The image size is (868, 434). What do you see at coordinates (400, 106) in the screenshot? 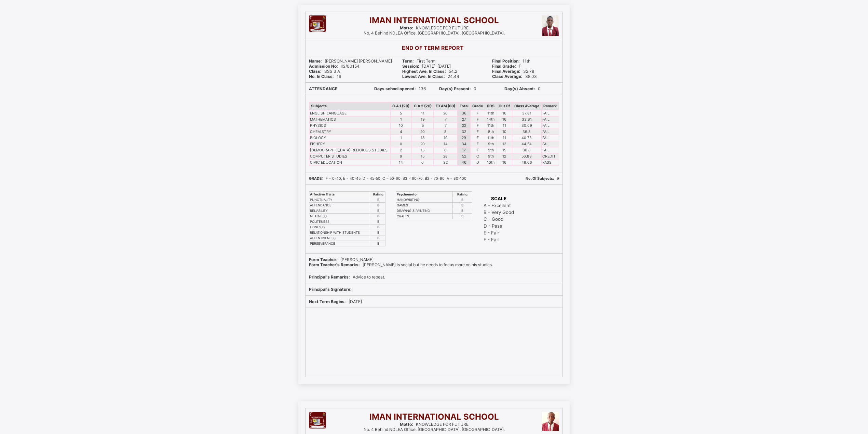
I see `th: C.A 1 (20)` at bounding box center [400, 106].